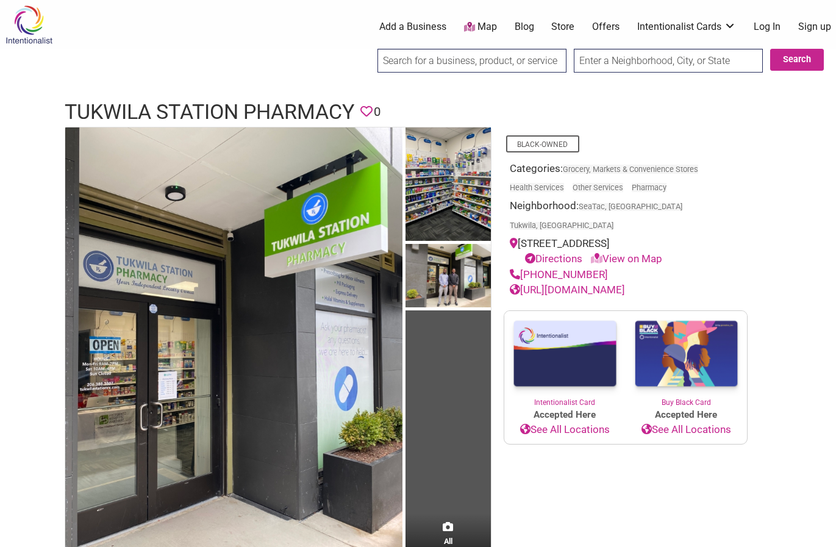 The height and width of the screenshot is (547, 836). I want to click on input: Enter a Neighborhood, City, or State, so click(669, 60).